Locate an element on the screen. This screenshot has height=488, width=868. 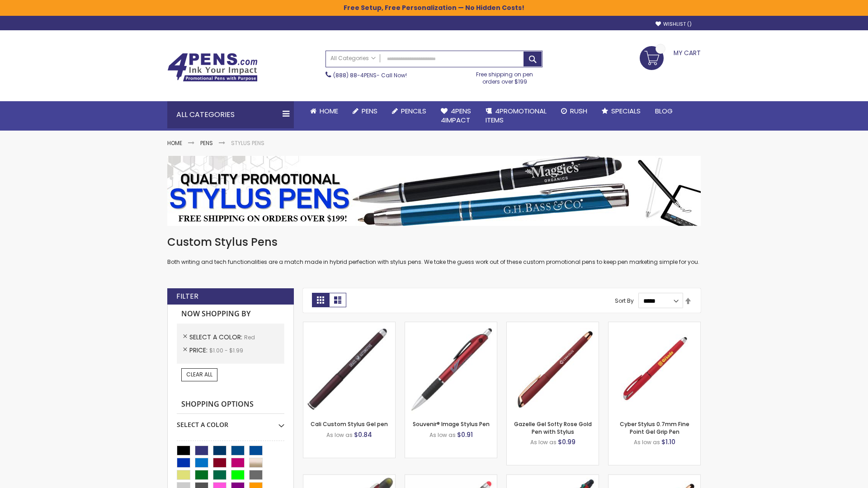
a: Gazelle Gel Softy Rose Gold Pen with Stylus-Red is located at coordinates (553, 326).